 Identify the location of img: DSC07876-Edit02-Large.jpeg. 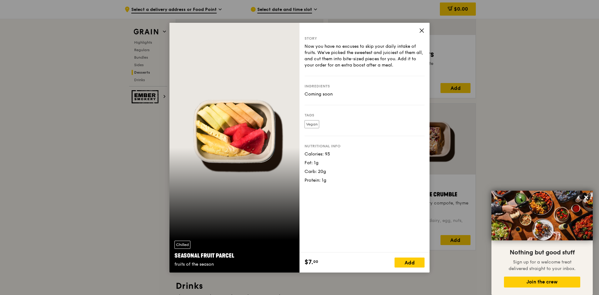
(542, 216).